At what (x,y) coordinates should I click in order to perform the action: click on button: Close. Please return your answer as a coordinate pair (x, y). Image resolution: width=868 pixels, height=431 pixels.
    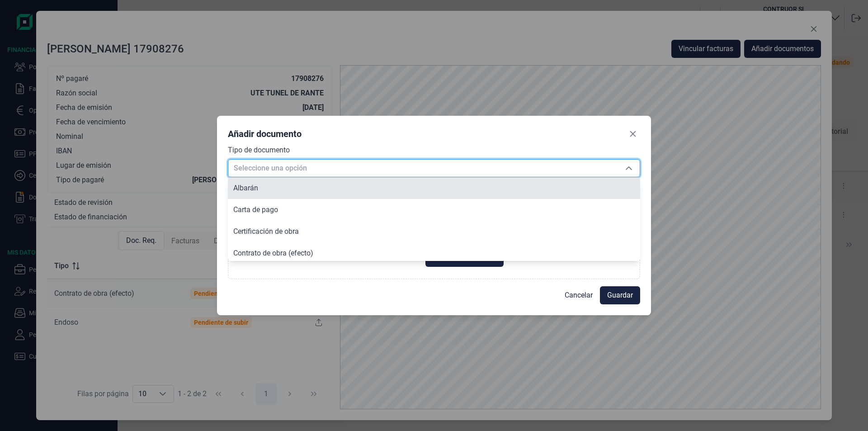
    Looking at the image, I should click on (633, 134).